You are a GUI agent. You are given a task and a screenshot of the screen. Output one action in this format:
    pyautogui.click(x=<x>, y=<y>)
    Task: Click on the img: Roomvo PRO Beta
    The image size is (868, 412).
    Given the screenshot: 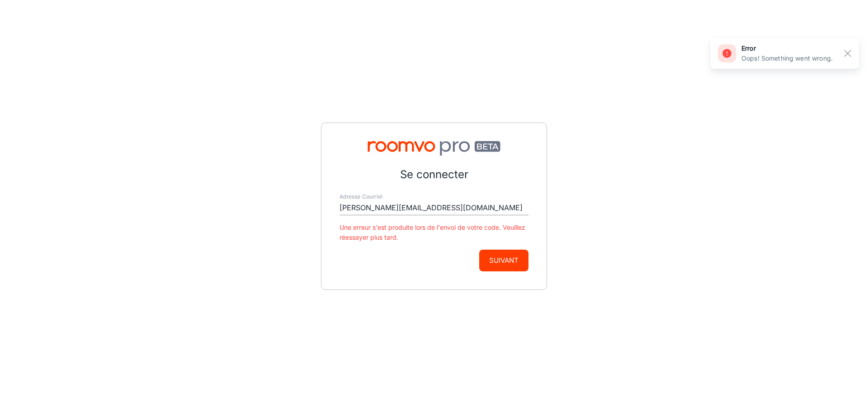 What is the action you would take?
    pyautogui.click(x=434, y=148)
    